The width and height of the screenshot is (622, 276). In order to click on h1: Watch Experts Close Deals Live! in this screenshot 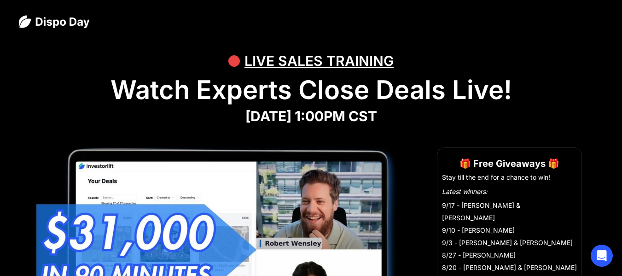, I will do `click(311, 90)`.